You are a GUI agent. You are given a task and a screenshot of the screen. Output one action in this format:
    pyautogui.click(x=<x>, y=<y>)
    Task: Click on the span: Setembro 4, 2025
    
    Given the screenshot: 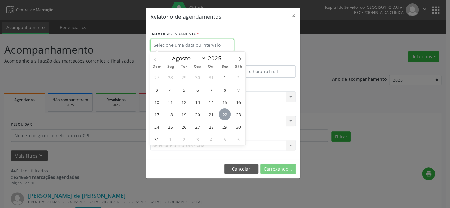 What is the action you would take?
    pyautogui.click(x=211, y=139)
    